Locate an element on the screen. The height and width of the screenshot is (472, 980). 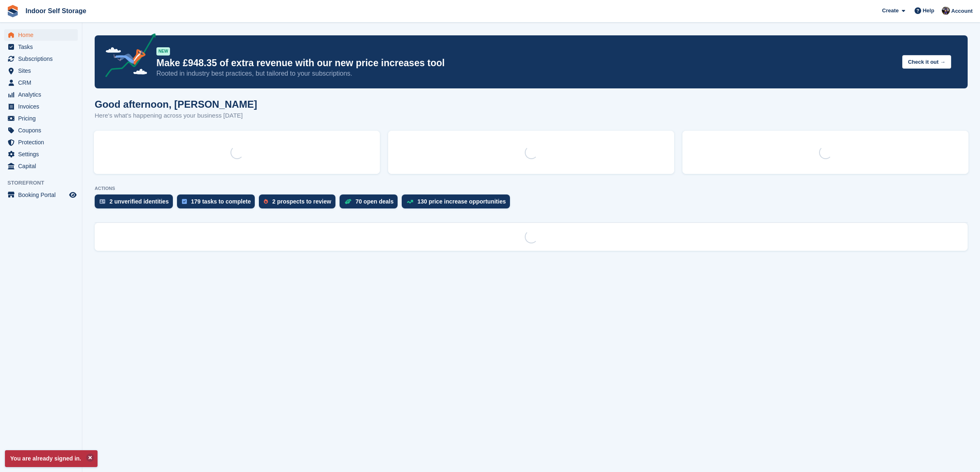
a: Preview store is located at coordinates (73, 195).